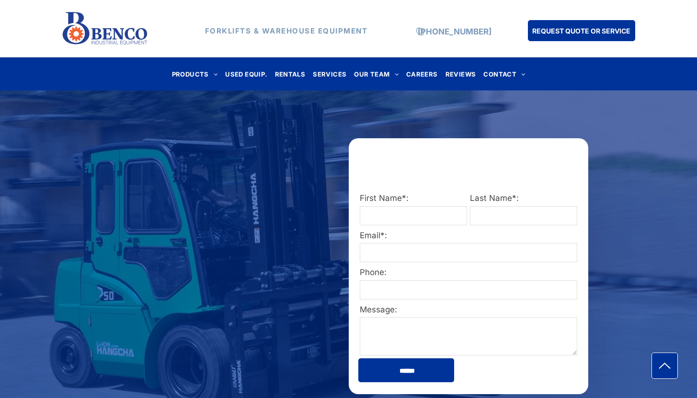 The image size is (697, 398). Describe the element at coordinates (468, 236) in the screenshot. I see `label: Email*:` at that location.